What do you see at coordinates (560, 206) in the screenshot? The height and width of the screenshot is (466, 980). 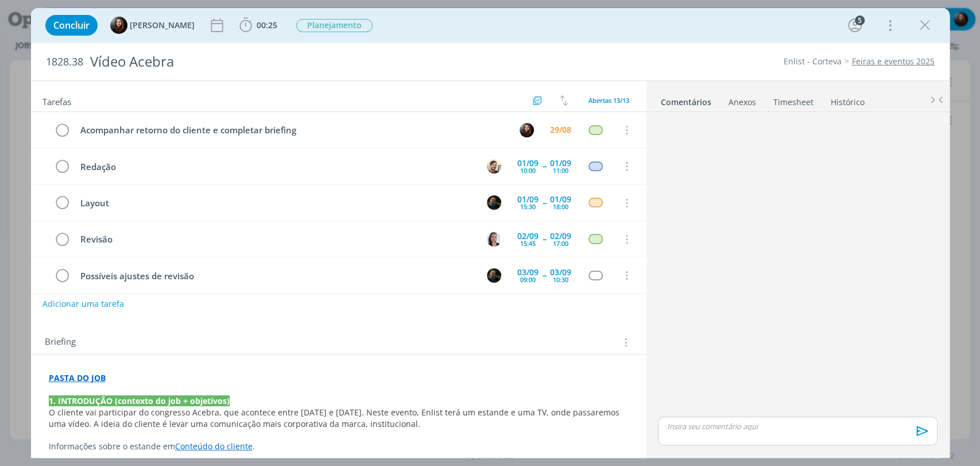 I see `div: 18:00` at bounding box center [560, 206].